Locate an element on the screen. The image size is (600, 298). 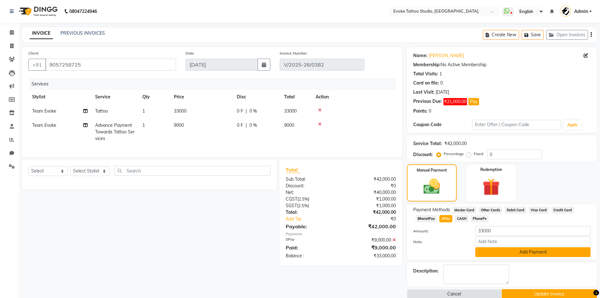
img: _cash.svg is located at coordinates (432, 186).